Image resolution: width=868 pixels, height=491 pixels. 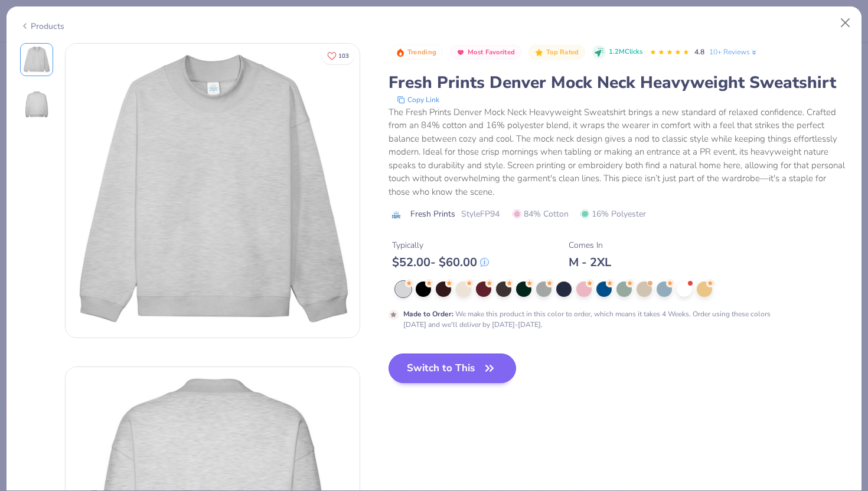 What do you see at coordinates (563, 52) in the screenshot?
I see `span: Top Rated` at bounding box center [563, 52].